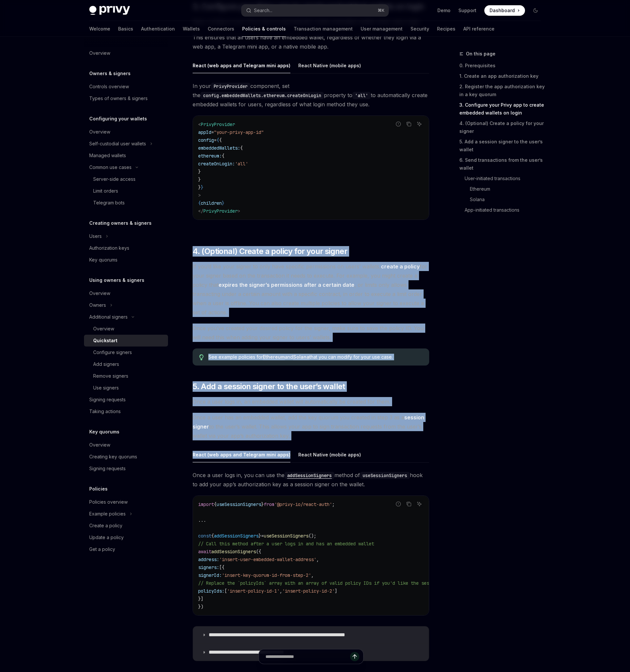 Image resolution: width=630 pixels, height=672 pixels. What do you see at coordinates (216, 164) in the screenshot?
I see `span: createOnLogin:` at bounding box center [216, 164].